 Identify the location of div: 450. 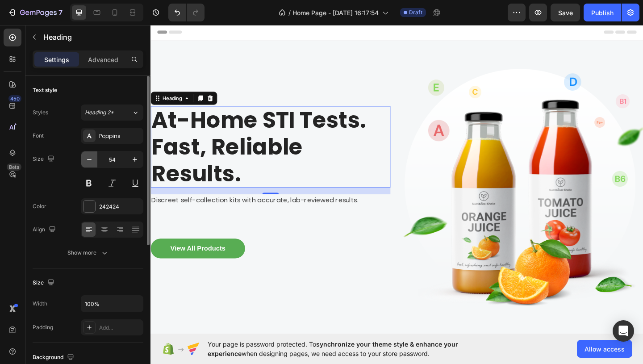
(15, 99).